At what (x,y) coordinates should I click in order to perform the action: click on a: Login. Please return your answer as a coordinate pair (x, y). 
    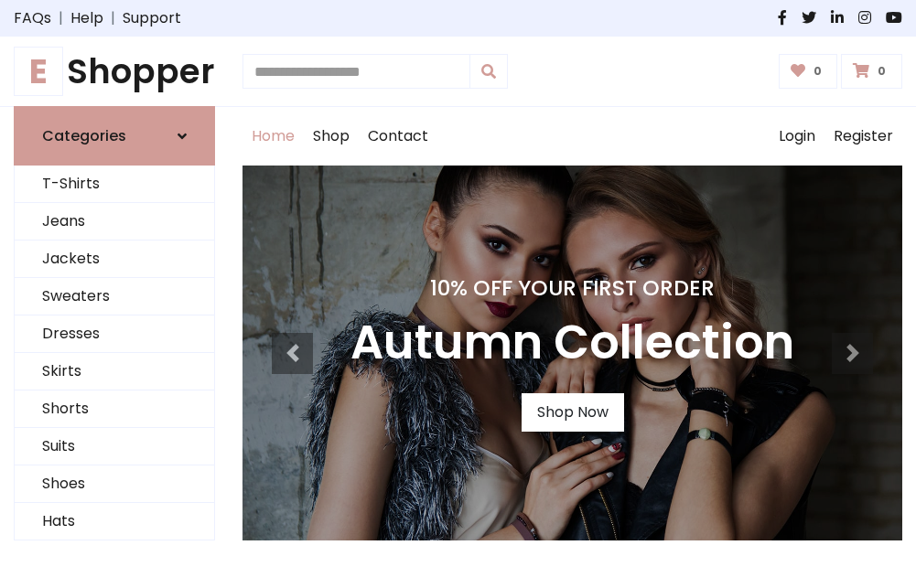
    Looking at the image, I should click on (797, 137).